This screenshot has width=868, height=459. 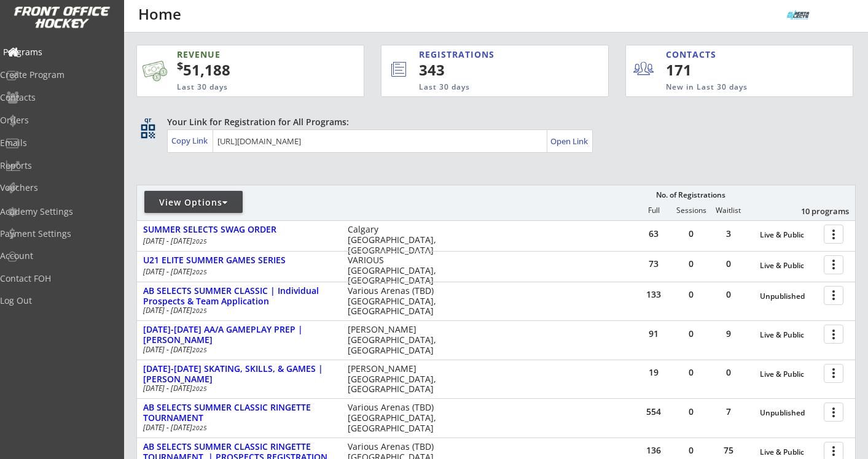 What do you see at coordinates (728, 210) in the screenshot?
I see `div: Waitlist` at bounding box center [728, 210].